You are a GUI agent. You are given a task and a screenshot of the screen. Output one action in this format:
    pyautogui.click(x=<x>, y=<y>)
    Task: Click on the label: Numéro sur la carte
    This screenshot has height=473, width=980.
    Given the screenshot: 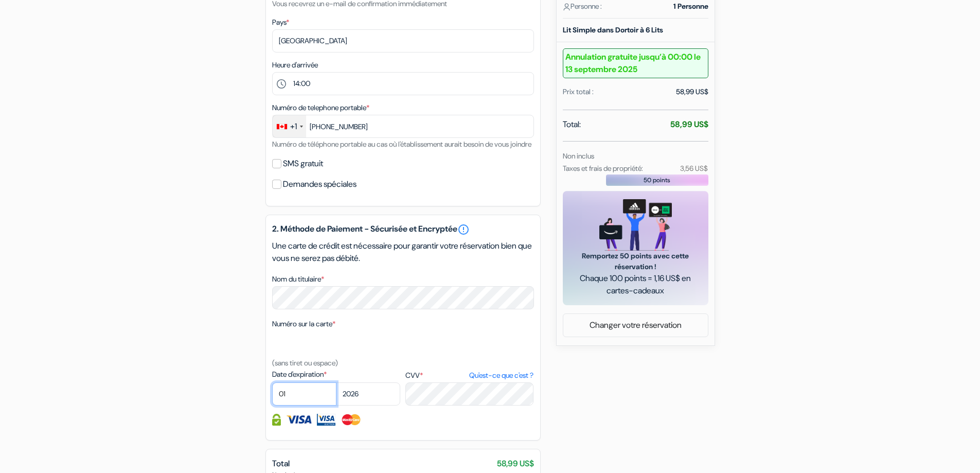 What is the action you would take?
    pyautogui.click(x=304, y=324)
    